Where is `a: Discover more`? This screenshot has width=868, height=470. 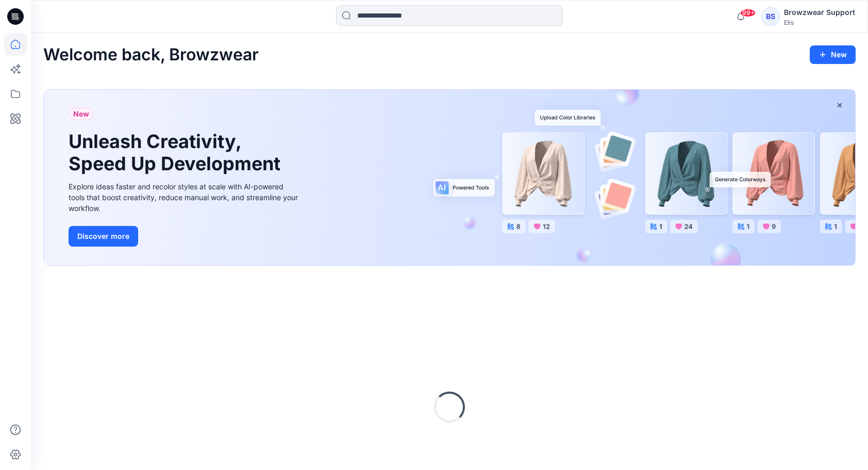 a: Discover more is located at coordinates (185, 236).